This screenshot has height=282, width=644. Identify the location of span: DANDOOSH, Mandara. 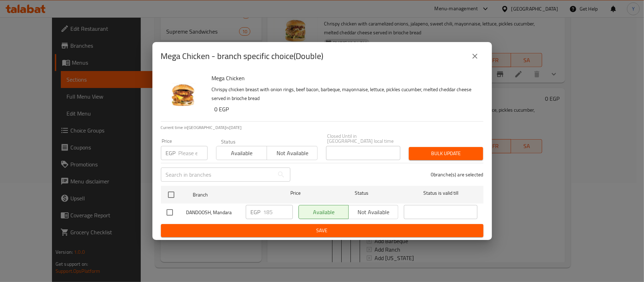
(213, 212).